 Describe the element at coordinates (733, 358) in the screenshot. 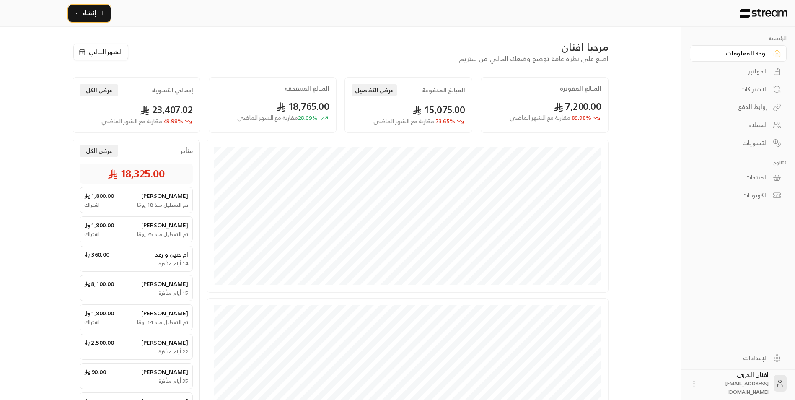

I see `div: الإعدادات` at that location.